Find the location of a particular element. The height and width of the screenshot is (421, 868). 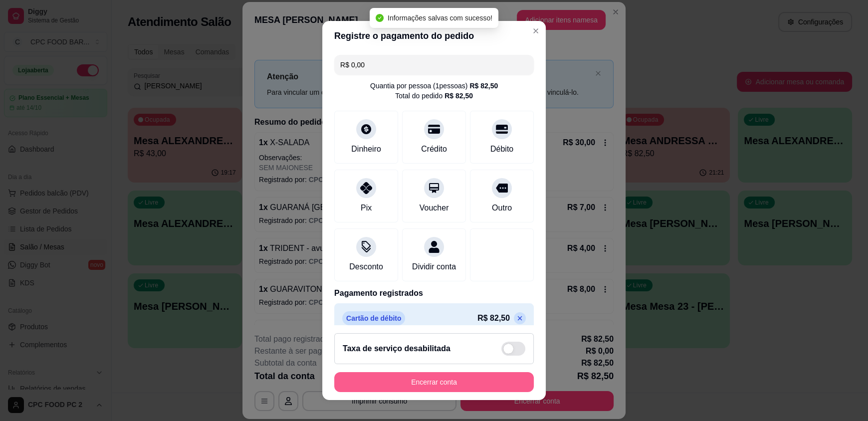

span: Informações salvas com sucesso! is located at coordinates (440, 18).